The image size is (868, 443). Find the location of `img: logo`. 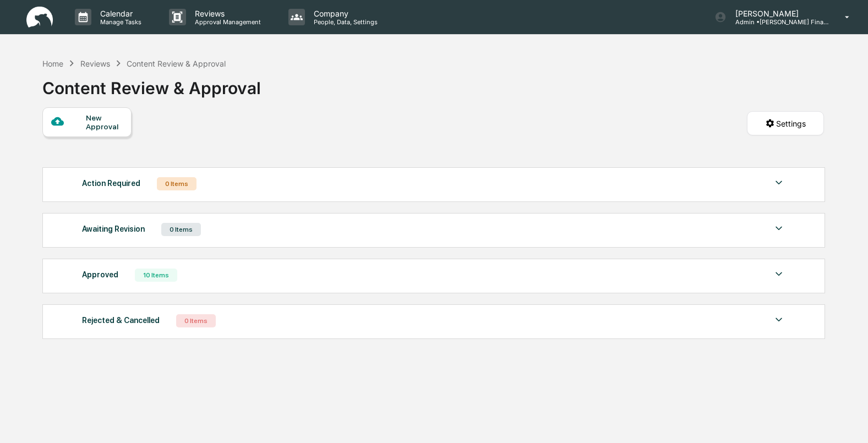

img: logo is located at coordinates (39, 17).